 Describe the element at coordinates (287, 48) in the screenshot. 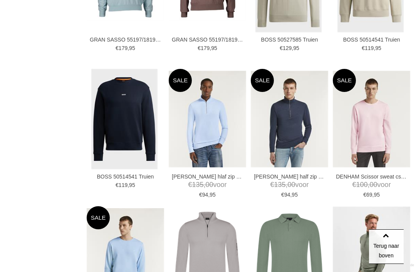

I see `span: 129` at that location.